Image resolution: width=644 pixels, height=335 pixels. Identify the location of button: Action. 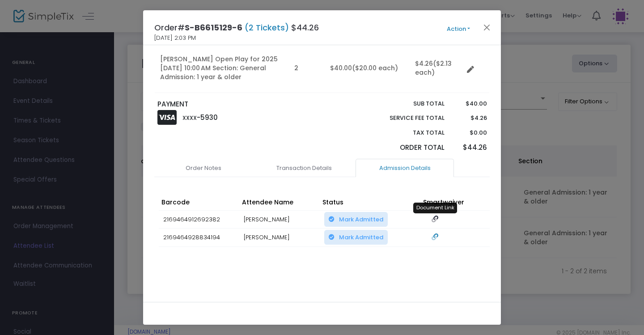
(459, 29).